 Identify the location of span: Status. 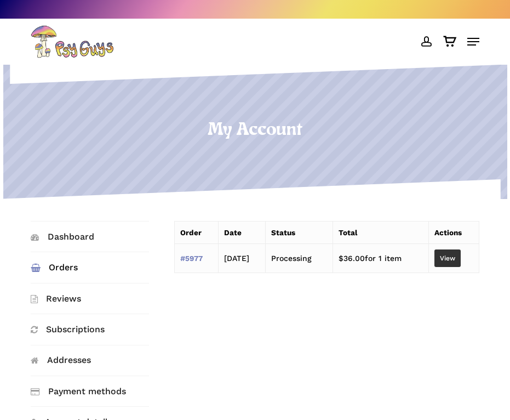
(283, 233).